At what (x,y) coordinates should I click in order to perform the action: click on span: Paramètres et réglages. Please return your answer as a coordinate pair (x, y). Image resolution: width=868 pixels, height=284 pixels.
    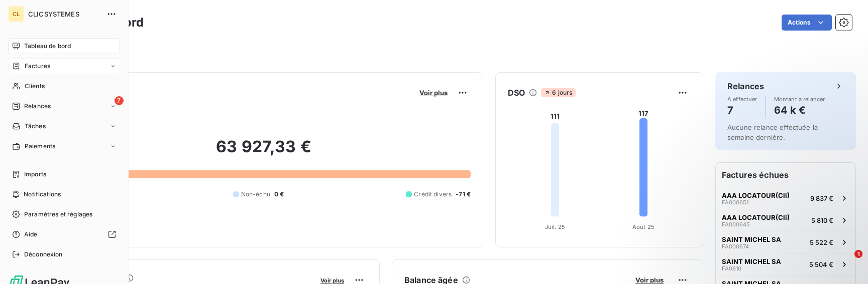
    Looking at the image, I should click on (58, 214).